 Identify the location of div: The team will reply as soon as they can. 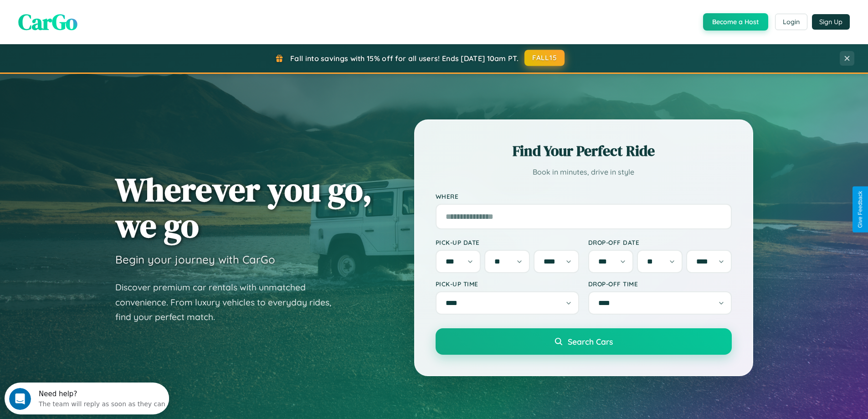
(98, 20).